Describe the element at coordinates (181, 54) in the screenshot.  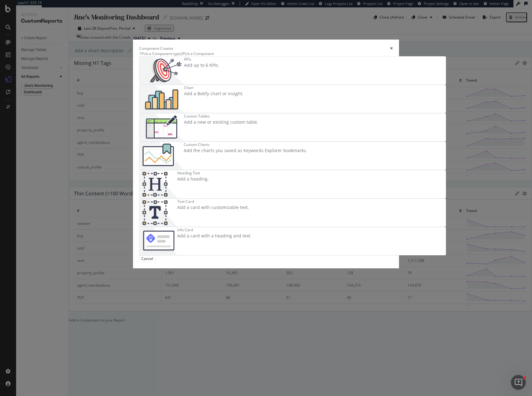
I see `div: 2` at that location.